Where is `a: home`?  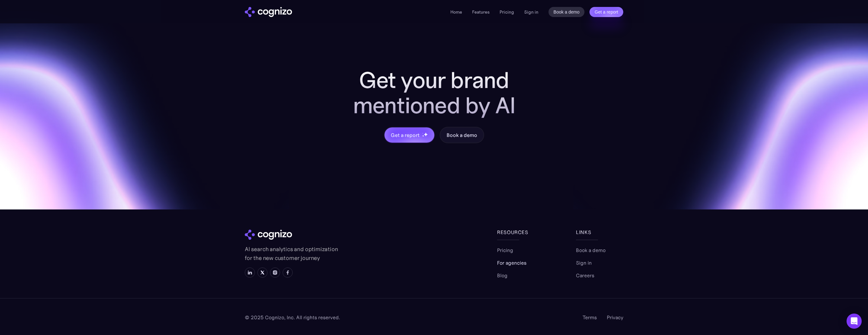 a: home is located at coordinates (268, 12).